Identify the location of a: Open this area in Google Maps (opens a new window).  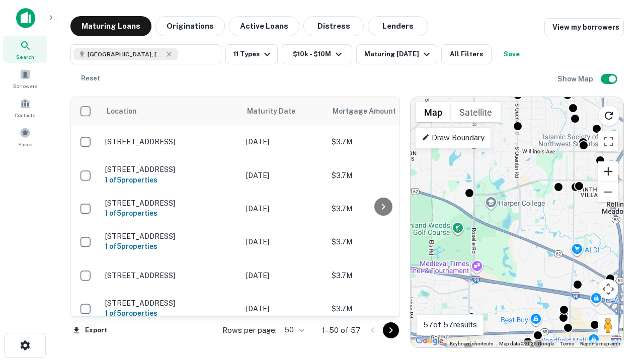
(430, 341).